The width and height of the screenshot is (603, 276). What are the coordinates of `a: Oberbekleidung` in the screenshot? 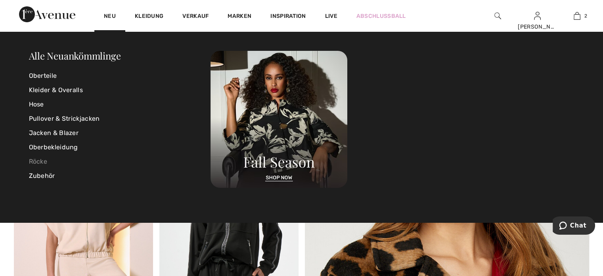 It's located at (120, 147).